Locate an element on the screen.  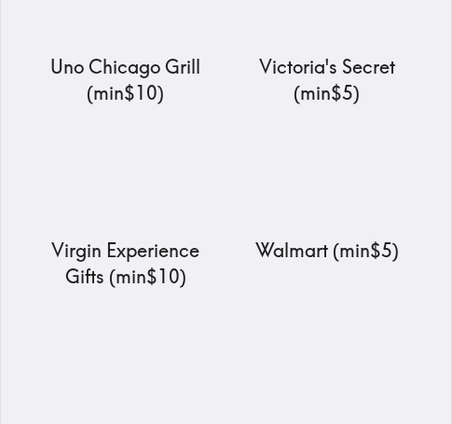
a: WalmartWalmart (min$5) is located at coordinates (327, 192).